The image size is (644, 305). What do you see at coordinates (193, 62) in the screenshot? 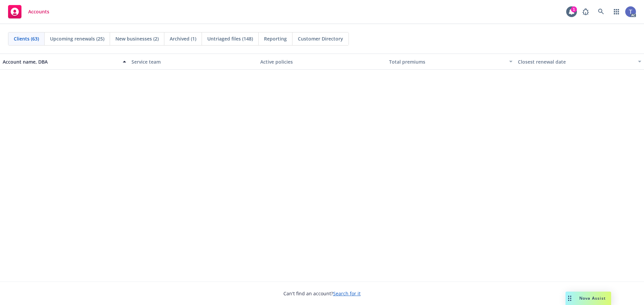
I see `div: Service team` at bounding box center [193, 62].